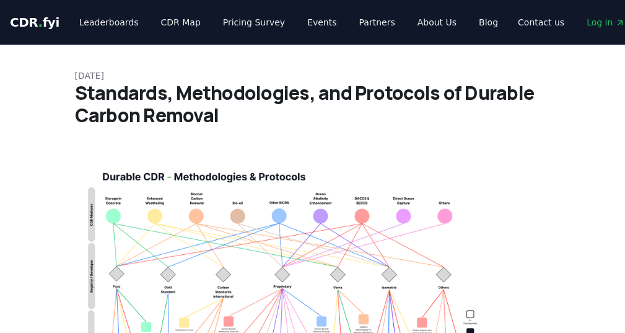 The width and height of the screenshot is (625, 333). I want to click on a: Leaderboards, so click(109, 22).